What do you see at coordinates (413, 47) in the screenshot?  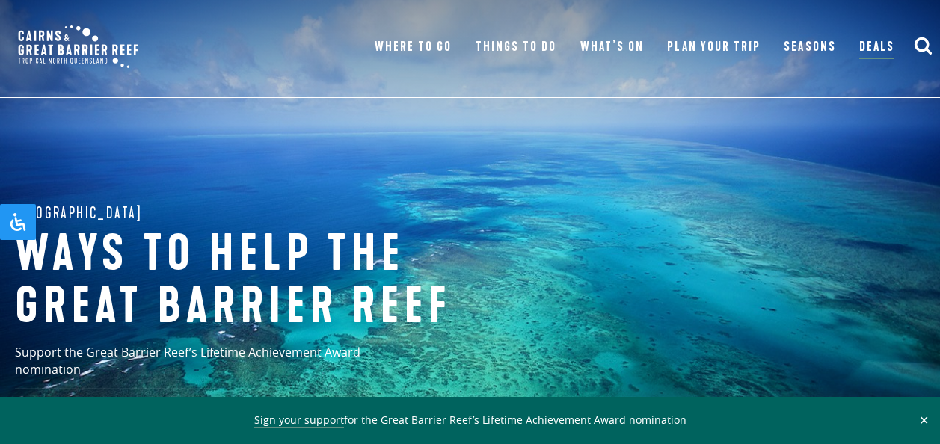 I see `a: Where To Go` at bounding box center [413, 47].